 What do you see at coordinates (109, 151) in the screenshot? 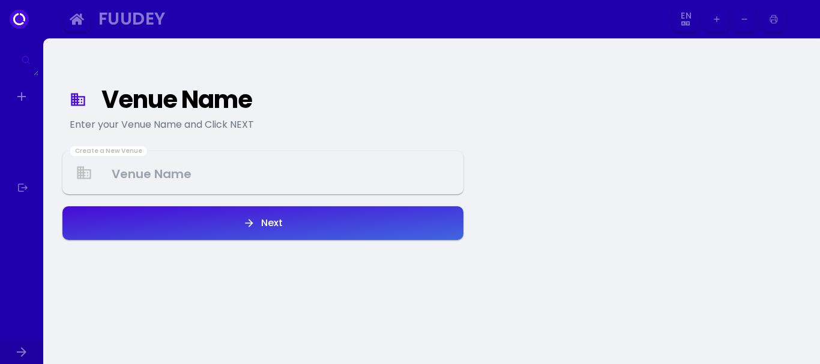
I see `div: Create a New Venue` at bounding box center [109, 151].